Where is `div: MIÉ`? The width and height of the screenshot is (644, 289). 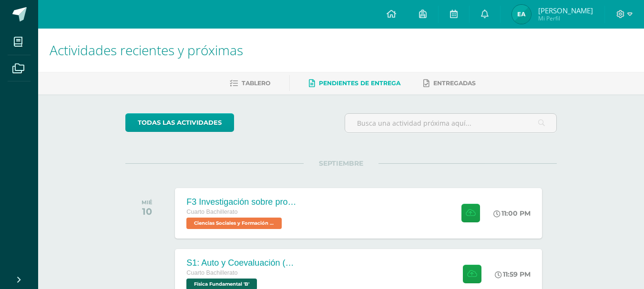
div: MIÉ is located at coordinates (147, 202).